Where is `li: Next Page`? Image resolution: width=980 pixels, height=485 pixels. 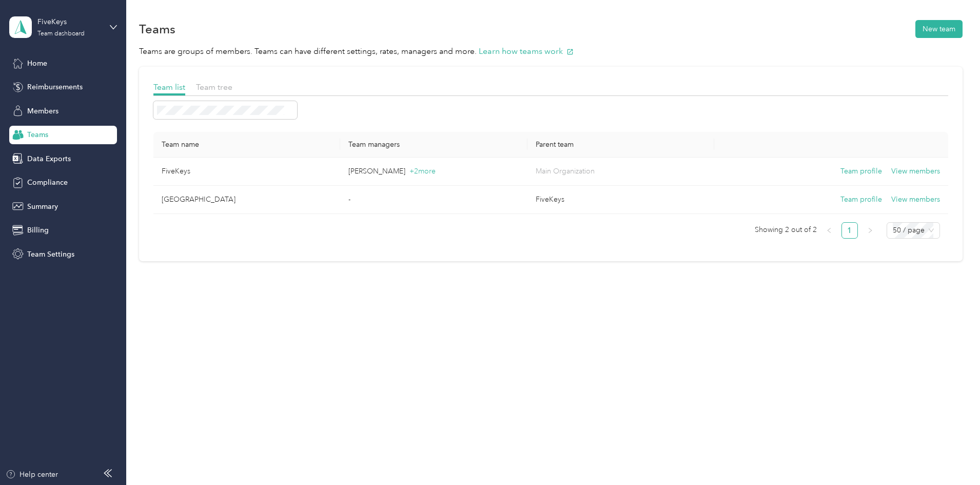 li: Next Page is located at coordinates (870, 231).